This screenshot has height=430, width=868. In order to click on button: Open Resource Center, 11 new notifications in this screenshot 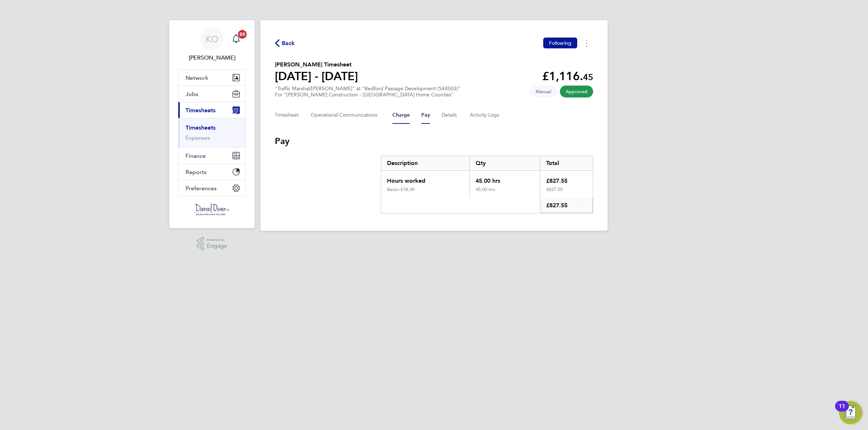, I will do `click(851, 413)`.